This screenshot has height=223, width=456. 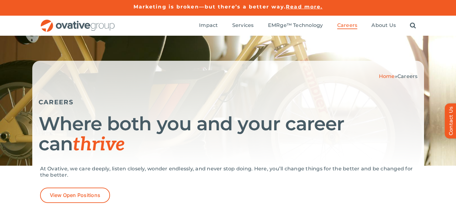 What do you see at coordinates (228, 102) in the screenshot?
I see `h5: CAREERS` at bounding box center [228, 102].